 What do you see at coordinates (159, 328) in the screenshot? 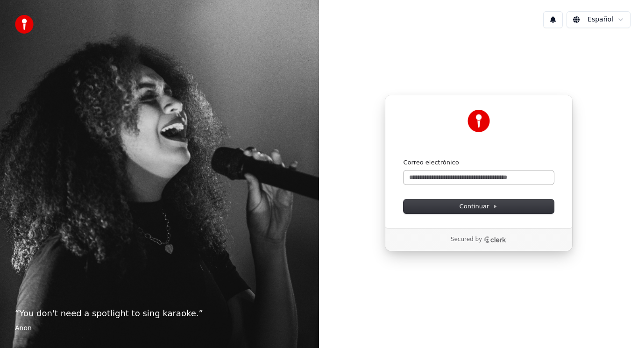
I see `footer: Anon` at bounding box center [159, 328].